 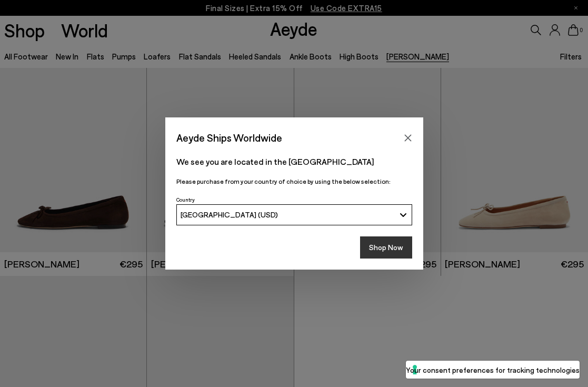 What do you see at coordinates (408, 138) in the screenshot?
I see `button: Close` at bounding box center [408, 138].